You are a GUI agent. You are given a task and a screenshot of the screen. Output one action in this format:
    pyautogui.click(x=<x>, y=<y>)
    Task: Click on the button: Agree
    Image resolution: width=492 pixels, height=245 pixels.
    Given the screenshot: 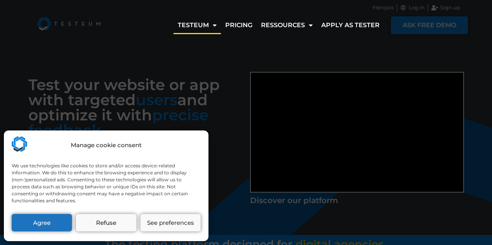 What is the action you would take?
    pyautogui.click(x=42, y=223)
    